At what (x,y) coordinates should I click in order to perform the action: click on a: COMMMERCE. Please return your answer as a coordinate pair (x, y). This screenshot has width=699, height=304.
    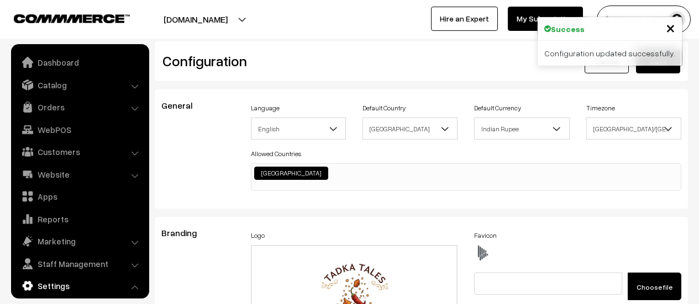
    Looking at the image, I should click on (62, 18).